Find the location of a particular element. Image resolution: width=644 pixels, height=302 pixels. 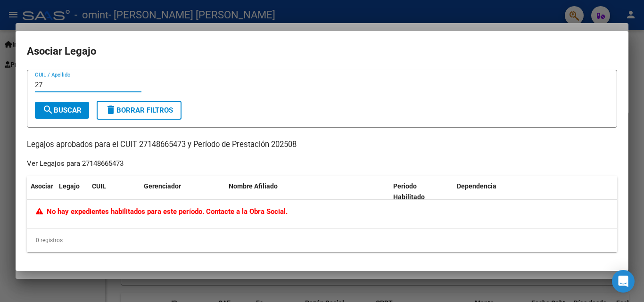

datatable-header-cell: Asociar is located at coordinates (41, 192).